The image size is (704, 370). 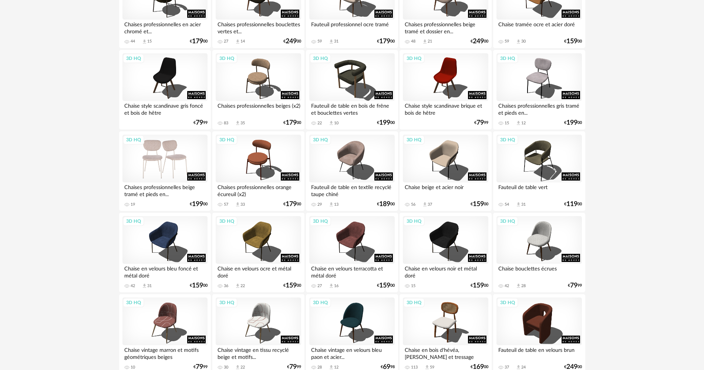 What do you see at coordinates (336, 205) in the screenshot?
I see `div: 13` at bounding box center [336, 205].